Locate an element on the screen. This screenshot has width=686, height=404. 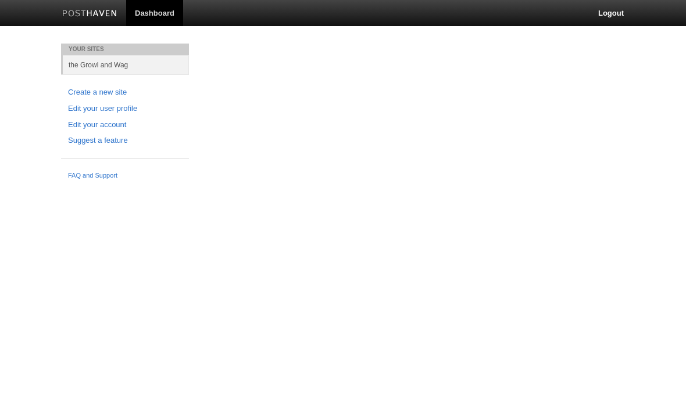
a: Suggest a feature is located at coordinates (125, 141).